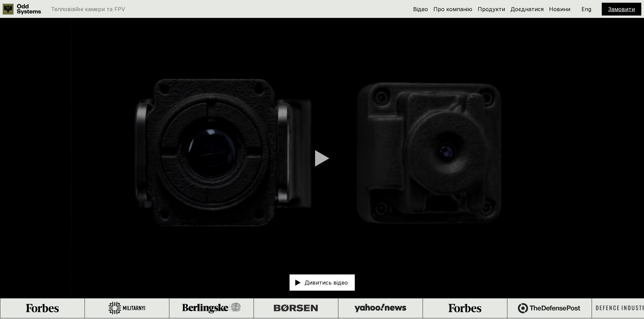 This screenshot has width=644, height=319. What do you see at coordinates (527, 9) in the screenshot?
I see `a: Доєднатися` at bounding box center [527, 9].